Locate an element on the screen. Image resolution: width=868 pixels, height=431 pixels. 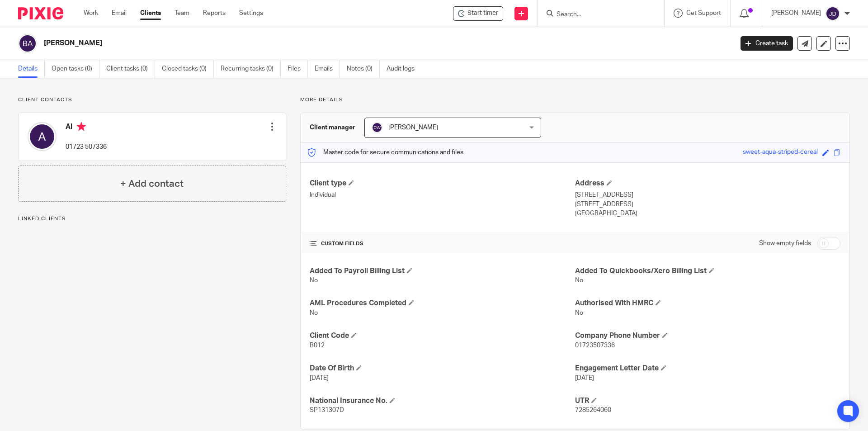
i: Primary is located at coordinates (81, 127).